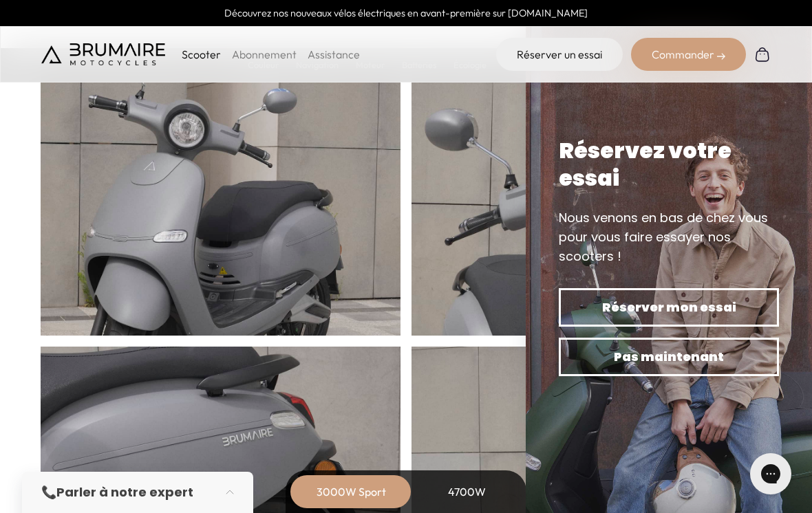 This screenshot has height=513, width=812. I want to click on a: Réserver un essai, so click(560, 54).